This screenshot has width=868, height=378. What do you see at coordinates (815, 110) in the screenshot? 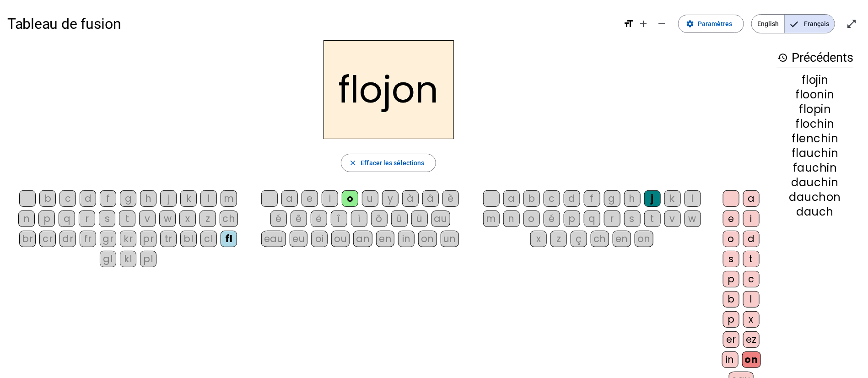
I see `div: flopin` at bounding box center [815, 110].